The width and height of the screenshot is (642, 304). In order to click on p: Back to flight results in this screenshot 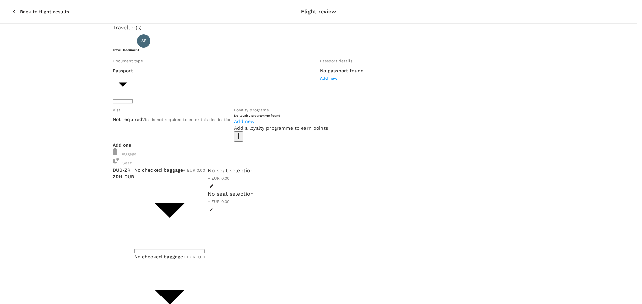, I will do `click(44, 12)`.